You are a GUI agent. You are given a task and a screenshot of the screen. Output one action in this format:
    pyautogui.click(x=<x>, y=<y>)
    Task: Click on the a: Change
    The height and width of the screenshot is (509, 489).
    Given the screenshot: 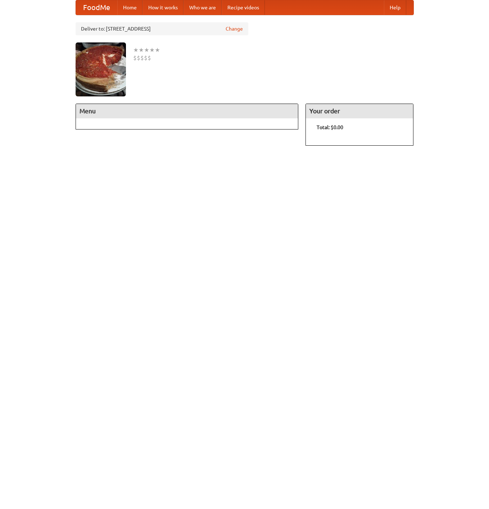 What is the action you would take?
    pyautogui.click(x=234, y=29)
    